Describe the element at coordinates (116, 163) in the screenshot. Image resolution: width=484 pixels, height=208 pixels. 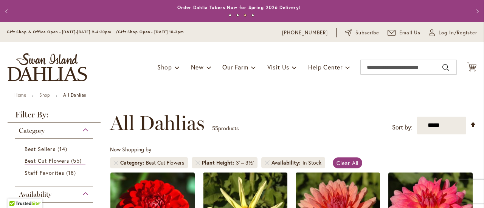
I see `a: Remove Category Best Cut Flowers` at that location.